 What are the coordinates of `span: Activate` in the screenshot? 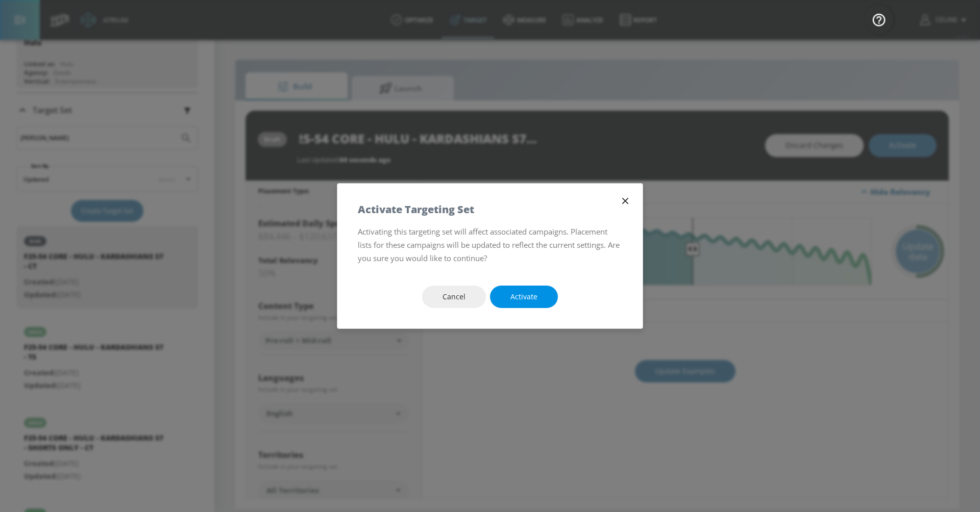 It's located at (523, 297).